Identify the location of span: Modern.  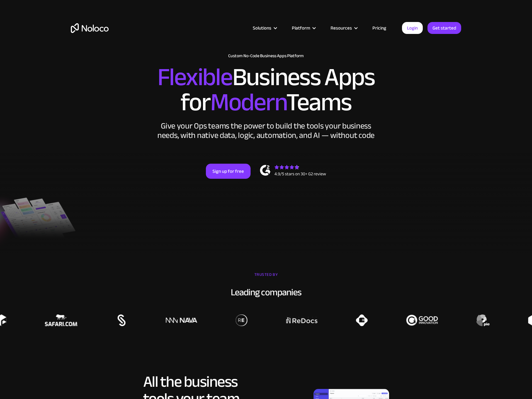
(248, 102).